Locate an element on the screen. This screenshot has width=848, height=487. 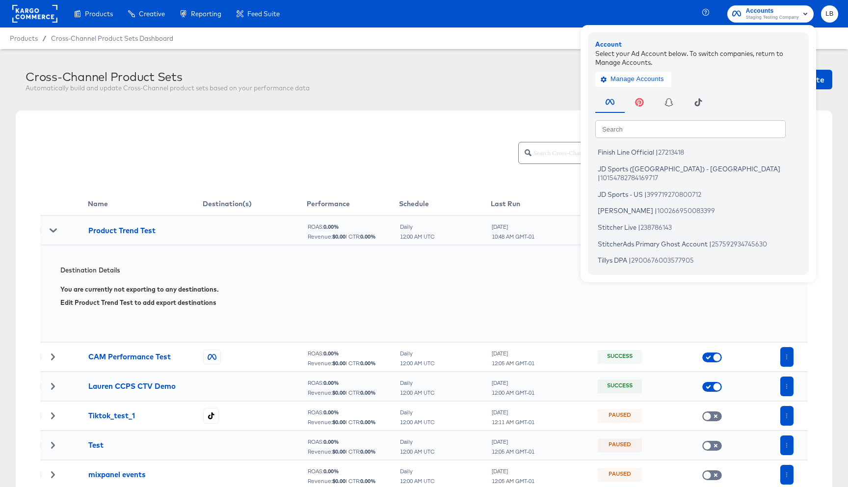
th: Performance is located at coordinates (352, 204).